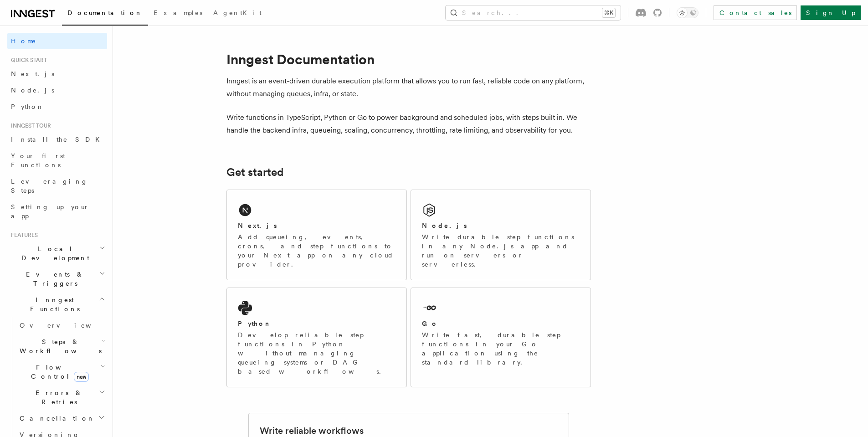 Image resolution: width=868 pixels, height=437 pixels. I want to click on p: Inngest is an event-driven durable execution platform that allows you to run fast, reliable code ..., so click(409, 88).